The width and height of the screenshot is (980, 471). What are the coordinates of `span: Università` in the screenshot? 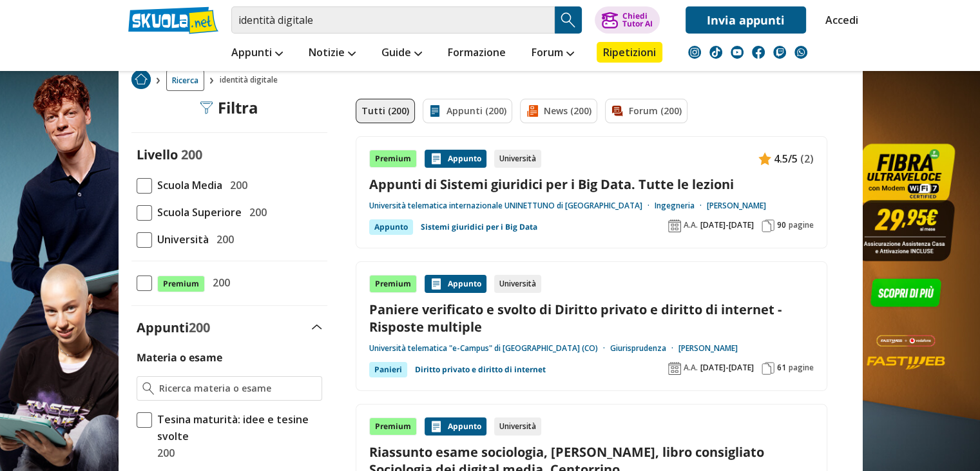 It's located at (180, 239).